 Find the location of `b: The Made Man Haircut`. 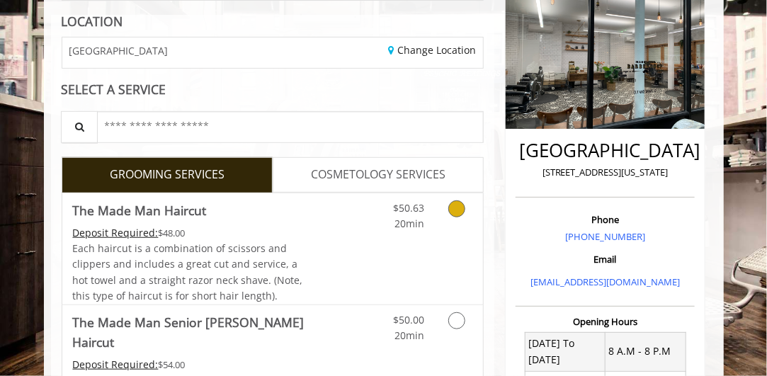

b: The Made Man Haircut is located at coordinates (140, 210).